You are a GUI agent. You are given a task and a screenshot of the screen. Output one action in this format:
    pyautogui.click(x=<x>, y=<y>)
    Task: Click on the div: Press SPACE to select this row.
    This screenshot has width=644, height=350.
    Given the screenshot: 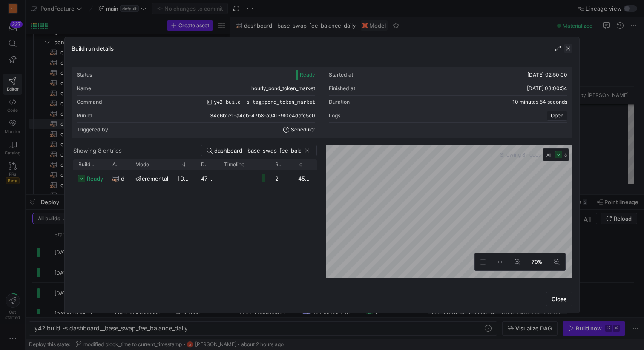 What is the action you would take?
    pyautogui.click(x=195, y=179)
    